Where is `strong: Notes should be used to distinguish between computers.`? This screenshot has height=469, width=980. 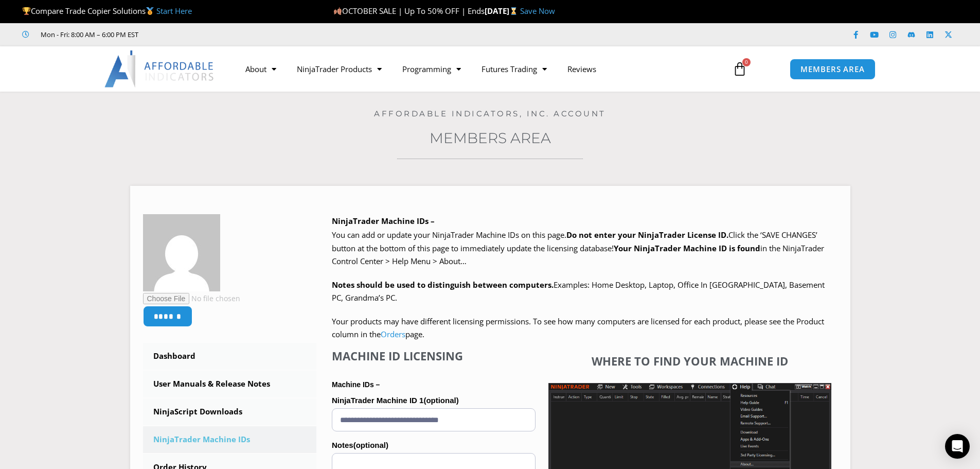 strong: Notes should be used to distinguish between computers. is located at coordinates (442, 285).